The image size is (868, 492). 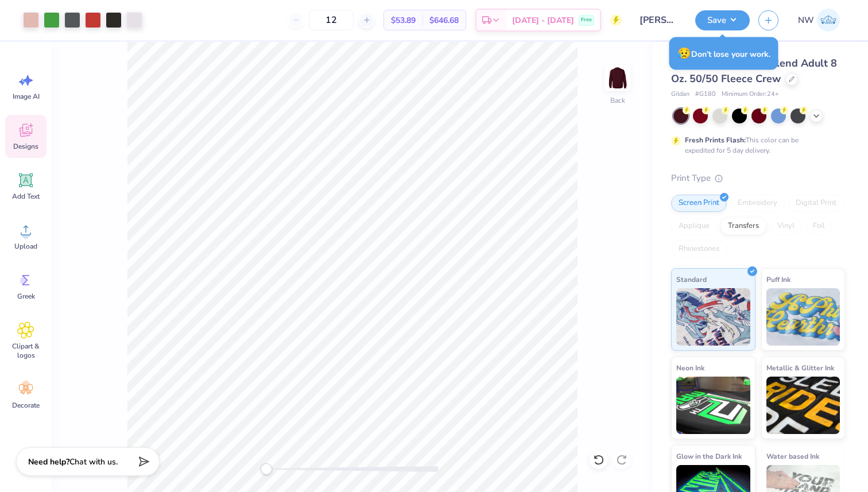 I want to click on img: Natalie Wang, so click(x=828, y=20).